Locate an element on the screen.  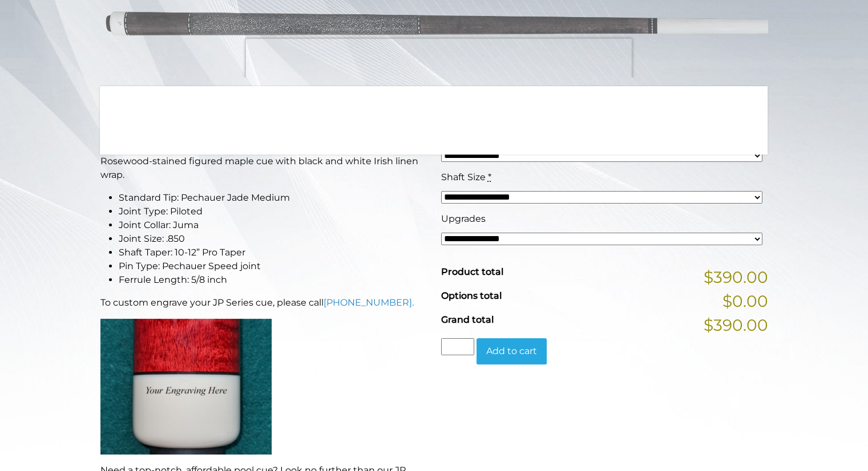
button: Add to cart is located at coordinates (511, 351).